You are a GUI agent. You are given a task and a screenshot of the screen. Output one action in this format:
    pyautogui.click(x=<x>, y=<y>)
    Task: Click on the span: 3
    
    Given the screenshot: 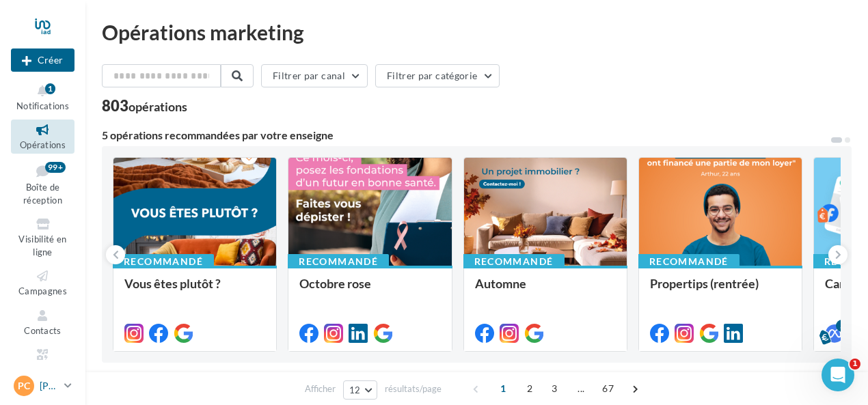 What is the action you would take?
    pyautogui.click(x=554, y=388)
    